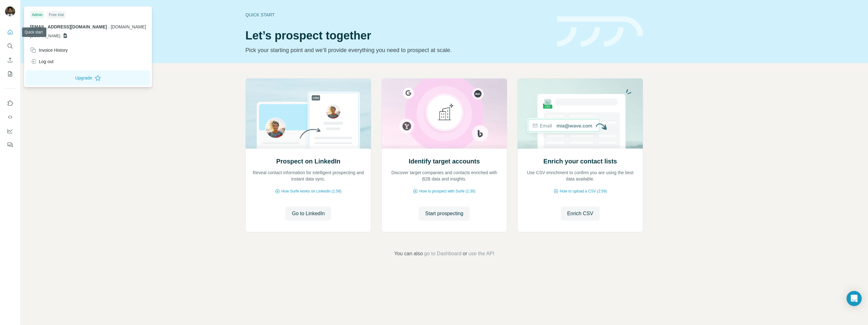  I want to click on div: Admin, so click(37, 15).